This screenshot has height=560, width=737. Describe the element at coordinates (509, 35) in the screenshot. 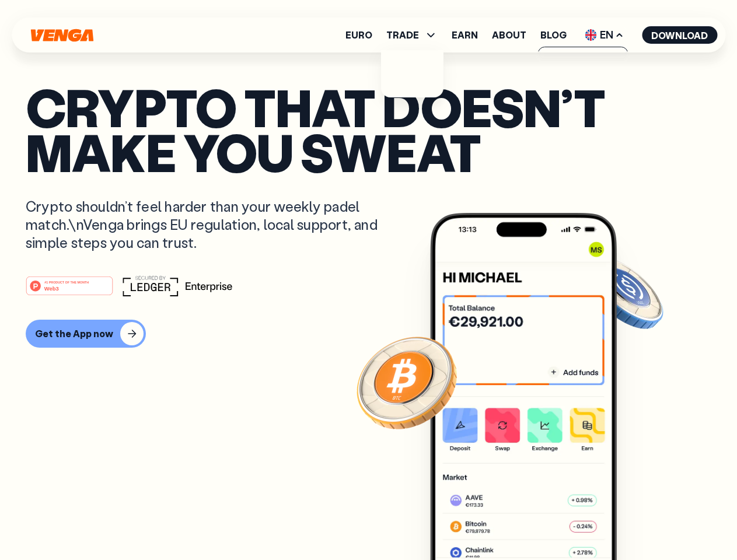

I see `a: About` at that location.